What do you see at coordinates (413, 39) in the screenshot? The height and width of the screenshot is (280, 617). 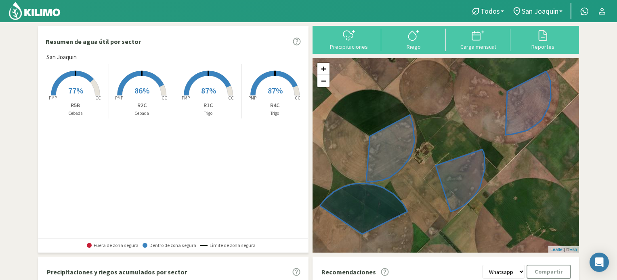 I see `button: Riego` at bounding box center [413, 39].